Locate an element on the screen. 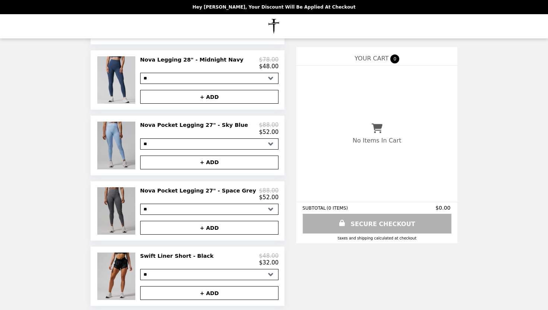 The height and width of the screenshot is (310, 548). span: 0 is located at coordinates (395, 59).